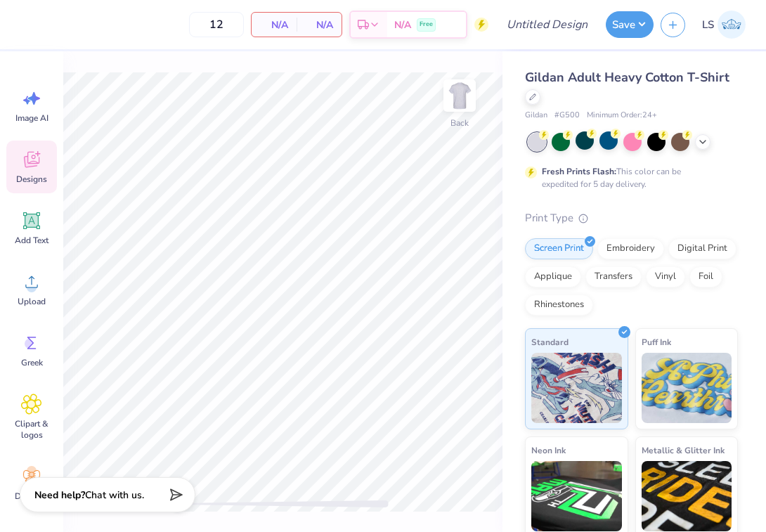 The image size is (766, 532). What do you see at coordinates (548, 449) in the screenshot?
I see `span: Neon Ink` at bounding box center [548, 449].